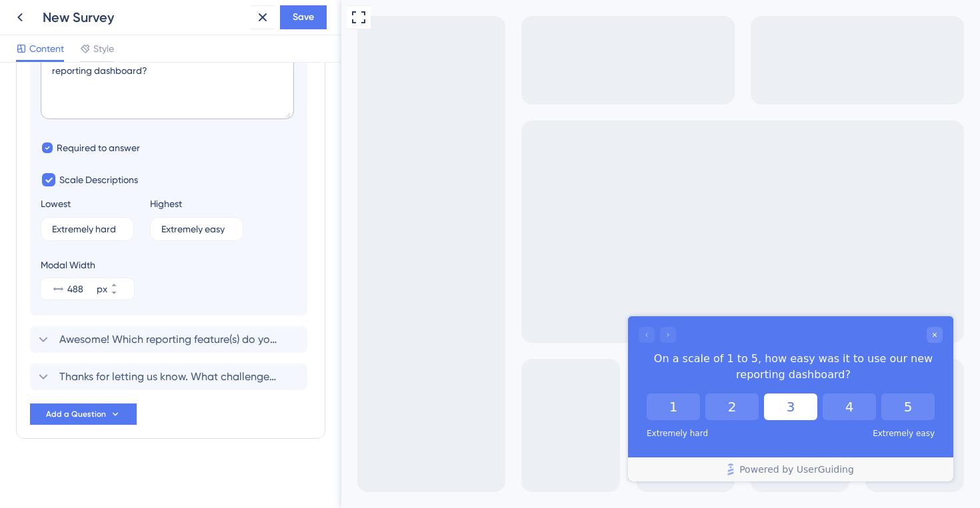 This screenshot has width=980, height=508. Describe the element at coordinates (275, 117) in the screenshot. I see `div: Extremely easy` at that location.